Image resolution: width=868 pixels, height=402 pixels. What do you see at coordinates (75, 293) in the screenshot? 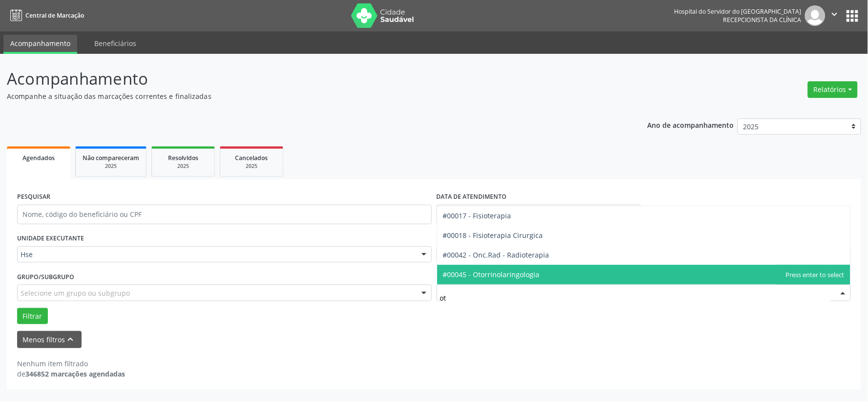
I see `span: Selecione um grupo ou subgrupo` at bounding box center [75, 293].